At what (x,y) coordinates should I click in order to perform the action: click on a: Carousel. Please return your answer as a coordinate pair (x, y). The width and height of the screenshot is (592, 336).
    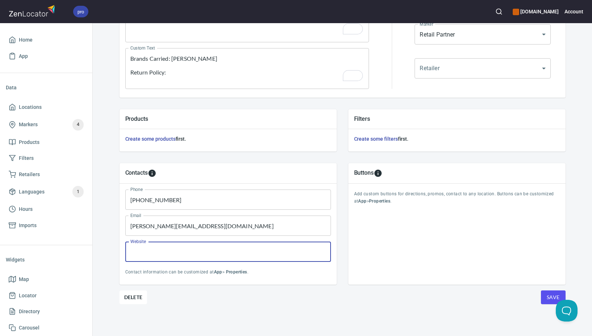
    Looking at the image, I should click on (46, 328).